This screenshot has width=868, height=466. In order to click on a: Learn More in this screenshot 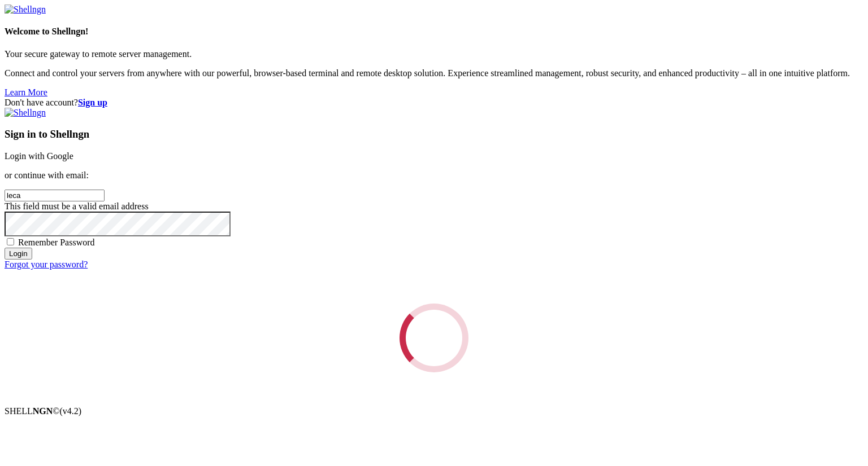, I will do `click(26, 92)`.